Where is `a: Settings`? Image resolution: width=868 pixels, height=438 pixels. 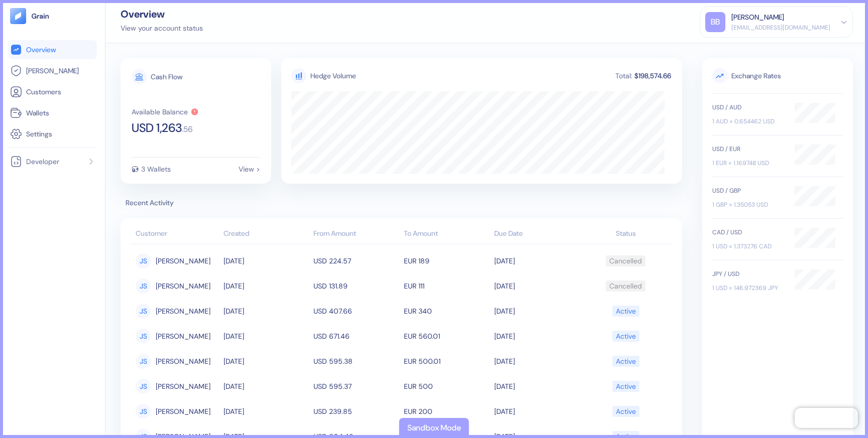 a: Settings is located at coordinates (52, 134).